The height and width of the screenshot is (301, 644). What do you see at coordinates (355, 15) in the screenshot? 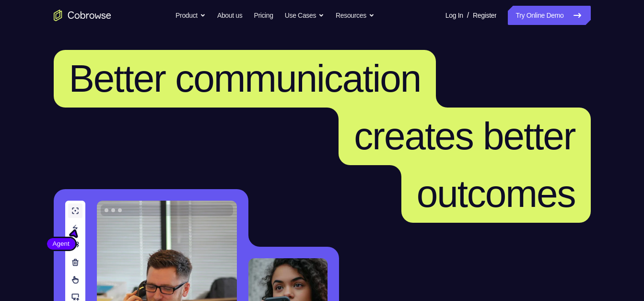
I see `button: Resources` at bounding box center [355, 15].